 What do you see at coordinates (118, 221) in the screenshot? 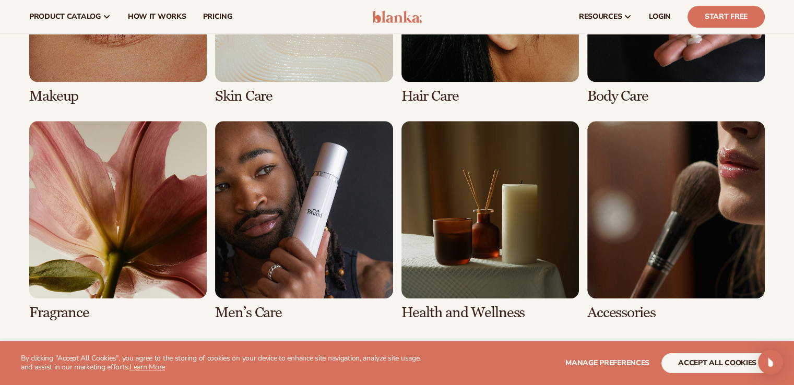
I see `div: 5 / 8` at bounding box center [118, 221].